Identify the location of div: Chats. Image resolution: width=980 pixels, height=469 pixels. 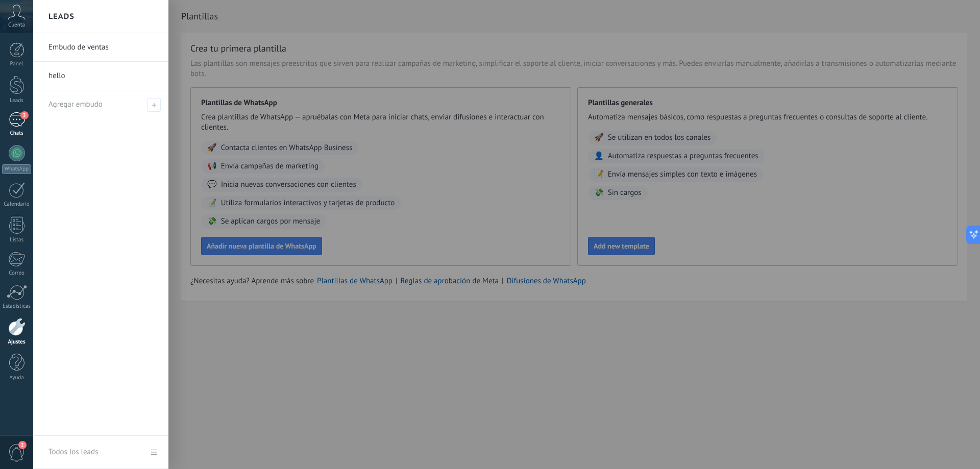
(17, 133).